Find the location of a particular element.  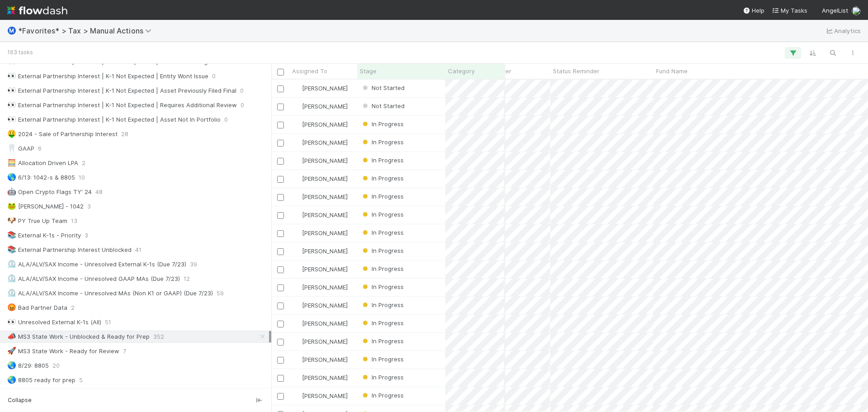

span: 2 is located at coordinates (73, 308).